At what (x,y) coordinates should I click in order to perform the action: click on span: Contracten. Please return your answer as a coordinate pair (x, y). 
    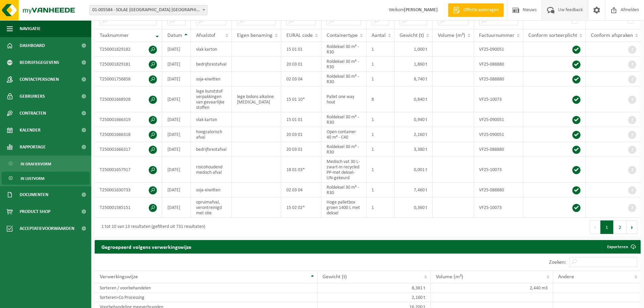
    Looking at the image, I should click on (33, 113).